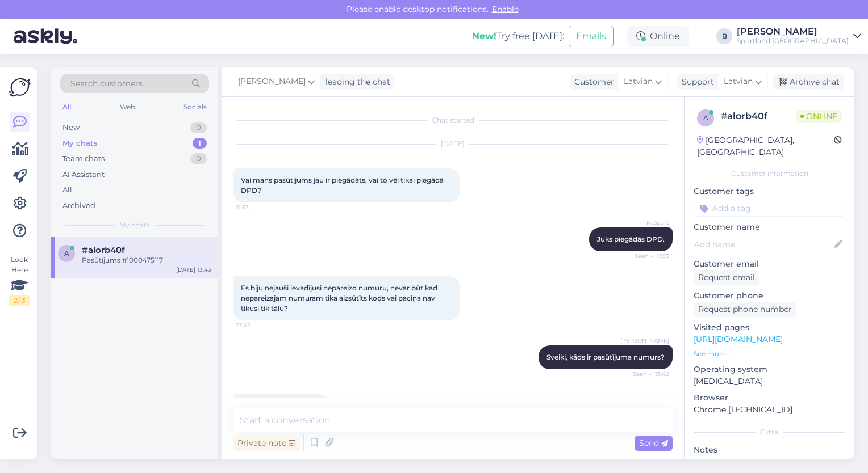  What do you see at coordinates (769, 354) in the screenshot?
I see `p: See more ...` at bounding box center [769, 354].